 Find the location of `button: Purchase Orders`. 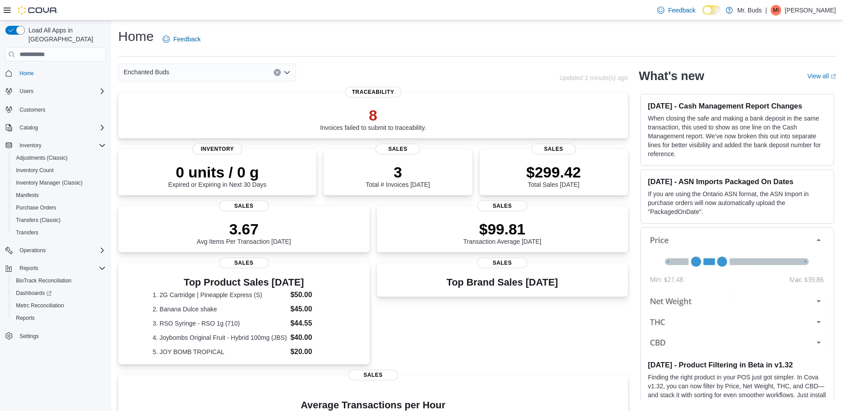

button: Purchase Orders is located at coordinates (59, 208).